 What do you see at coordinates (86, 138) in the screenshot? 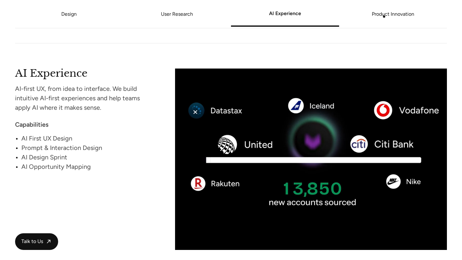
I see `div: AI First UX Design` at bounding box center [86, 138].